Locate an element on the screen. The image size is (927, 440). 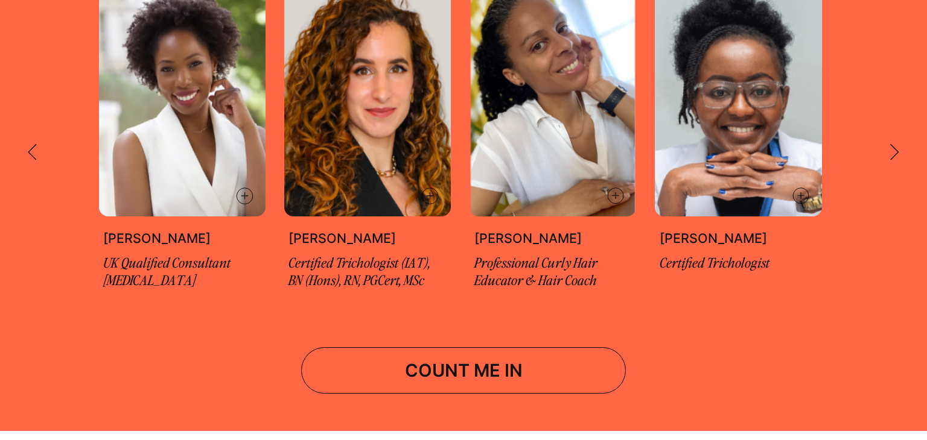
a: COUNT ME IN is located at coordinates (463, 370).